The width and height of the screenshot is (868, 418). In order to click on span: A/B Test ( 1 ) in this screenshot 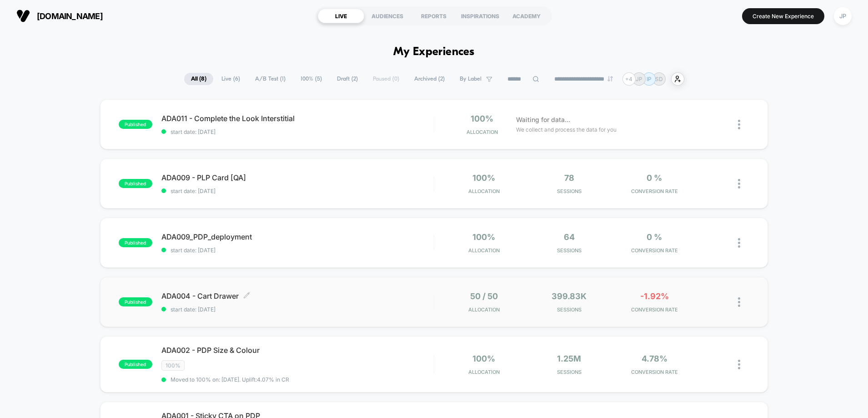, I will do `click(270, 78)`.